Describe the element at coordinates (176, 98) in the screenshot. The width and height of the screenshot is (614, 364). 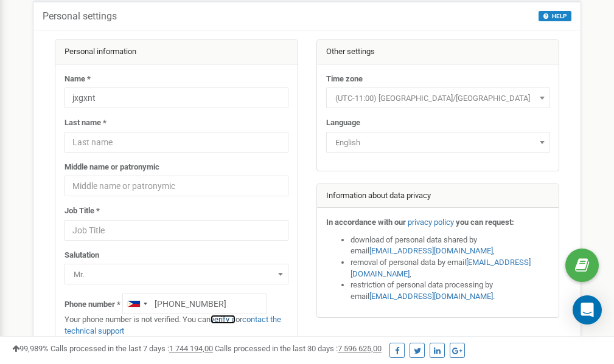
I see `input: Name` at that location.